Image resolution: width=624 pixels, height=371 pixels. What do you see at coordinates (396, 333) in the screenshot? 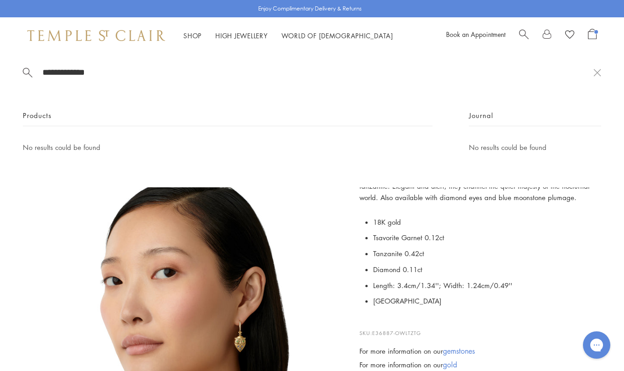
I see `span: E36887-OWLTZTG` at bounding box center [396, 333].